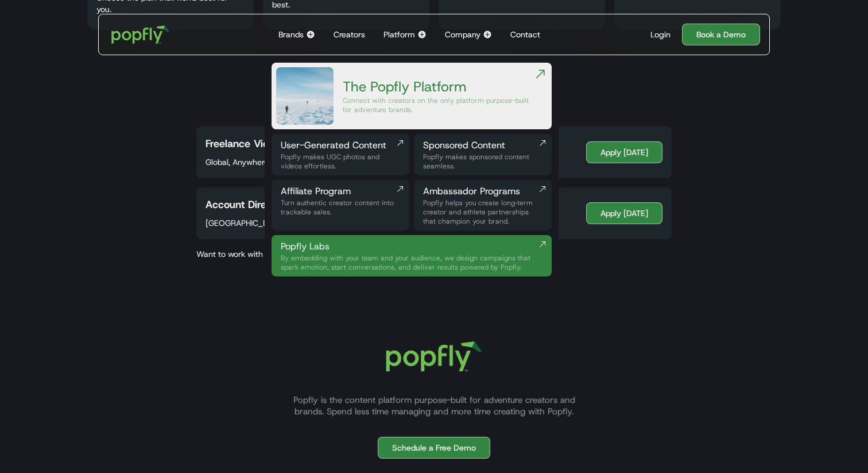 Image resolution: width=868 pixels, height=473 pixels. What do you see at coordinates (411, 256) in the screenshot?
I see `a: Popfly LabsBy embedding with your team and your audience, we design campaigns that spark emotion,...` at bounding box center [411, 256].